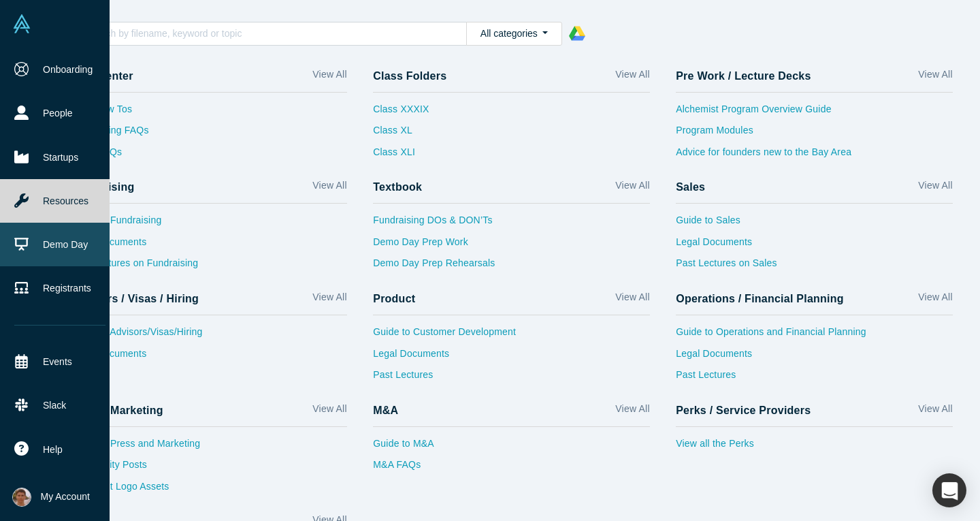 The width and height of the screenshot is (980, 521). Describe the element at coordinates (511, 224) in the screenshot. I see `a: Fundraising DOs & DON’Ts` at that location.